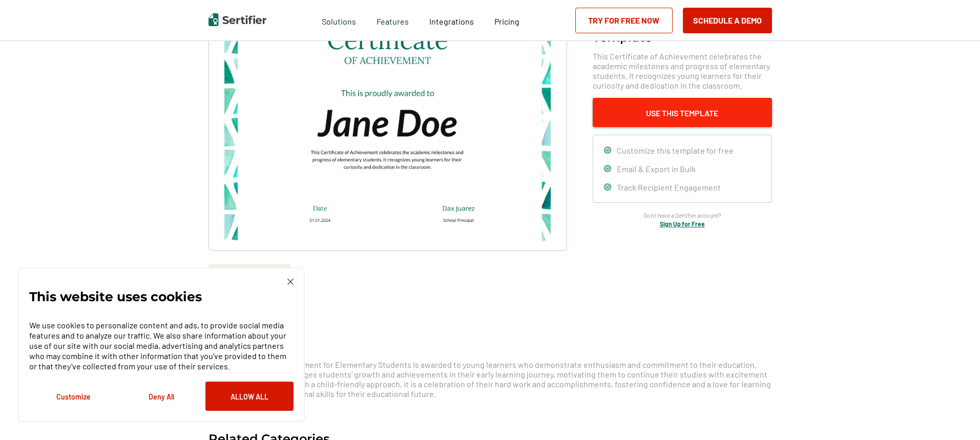 Image resolution: width=980 pixels, height=440 pixels. What do you see at coordinates (683, 215) in the screenshot?
I see `span: Don’t have a Sertifier account?` at bounding box center [683, 215].